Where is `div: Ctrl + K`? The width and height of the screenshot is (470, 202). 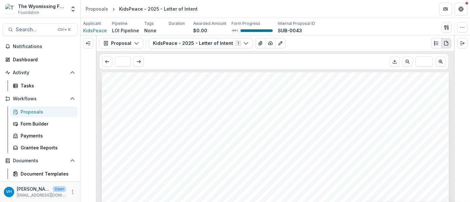
div: Ctrl + K is located at coordinates (64, 30).